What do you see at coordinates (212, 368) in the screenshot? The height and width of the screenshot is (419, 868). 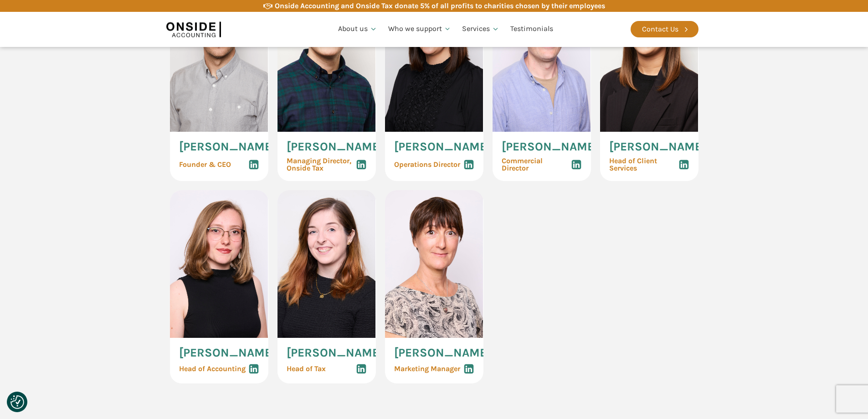 I see `span: Head of Accounting` at bounding box center [212, 368].